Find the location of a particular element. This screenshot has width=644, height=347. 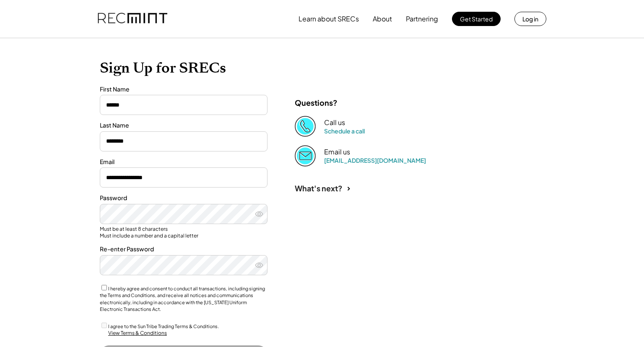

div: Password is located at coordinates (183, 198).